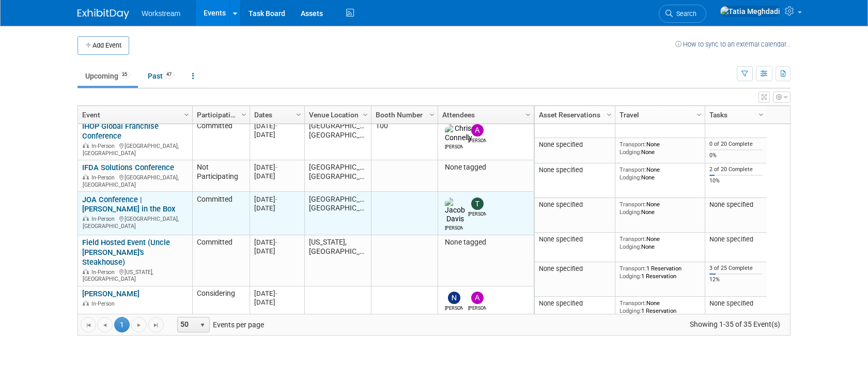 This screenshot has width=868, height=379. I want to click on span: 47, so click(169, 75).